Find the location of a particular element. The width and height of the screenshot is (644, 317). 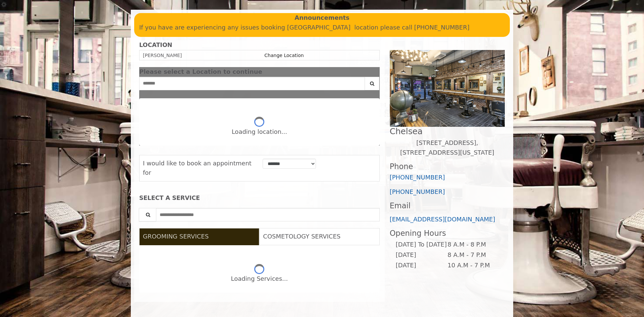

span: GROOMING SERVICES is located at coordinates (176, 236).